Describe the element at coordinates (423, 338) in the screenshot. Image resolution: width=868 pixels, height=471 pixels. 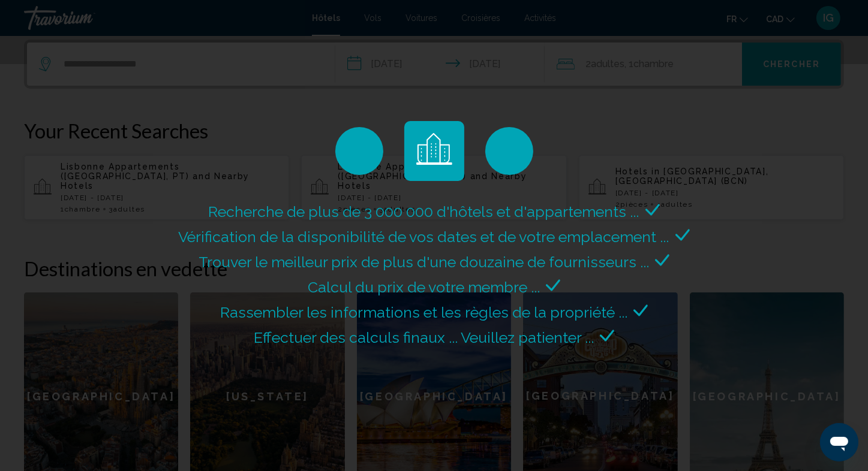
I see `span: Effectuer des calculs finaux ... Veuillez patienter ...` at that location.